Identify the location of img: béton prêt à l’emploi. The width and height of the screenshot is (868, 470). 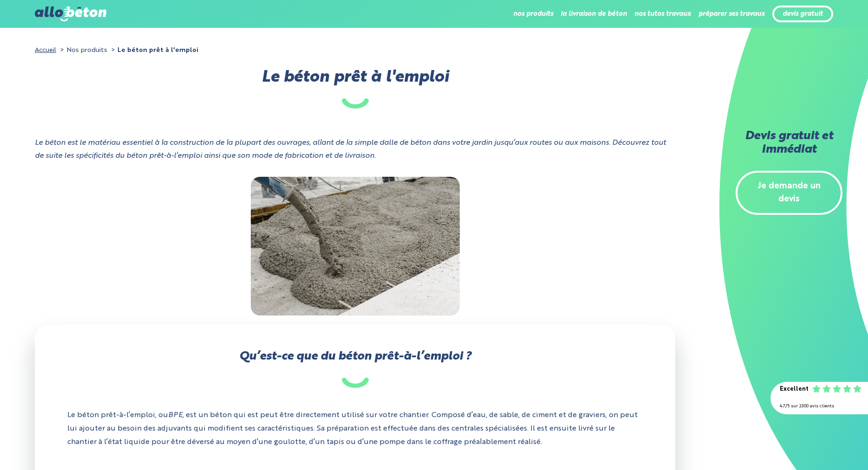
(355, 246).